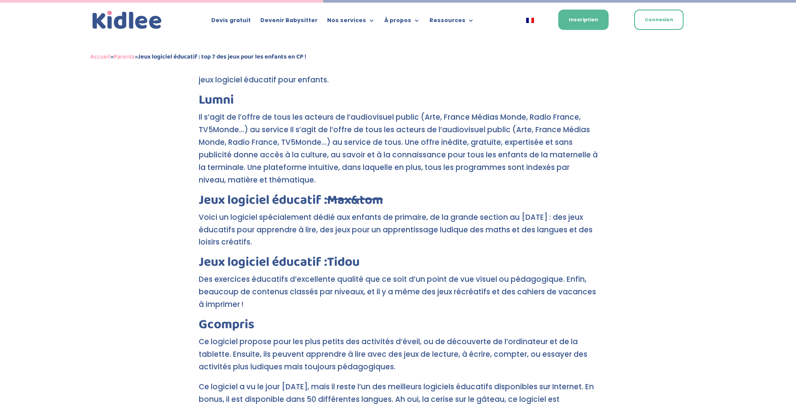 This screenshot has width=796, height=404. What do you see at coordinates (398, 152) in the screenshot?
I see `p: Il s’agit de l’offre de tous les acteurs de l’audiovisuel public (Arte, France Médias Monde, Radi...` at bounding box center [398, 152].